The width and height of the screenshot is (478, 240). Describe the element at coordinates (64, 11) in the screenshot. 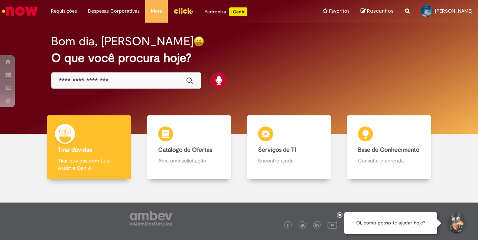

I see `span: Requisições` at that location.